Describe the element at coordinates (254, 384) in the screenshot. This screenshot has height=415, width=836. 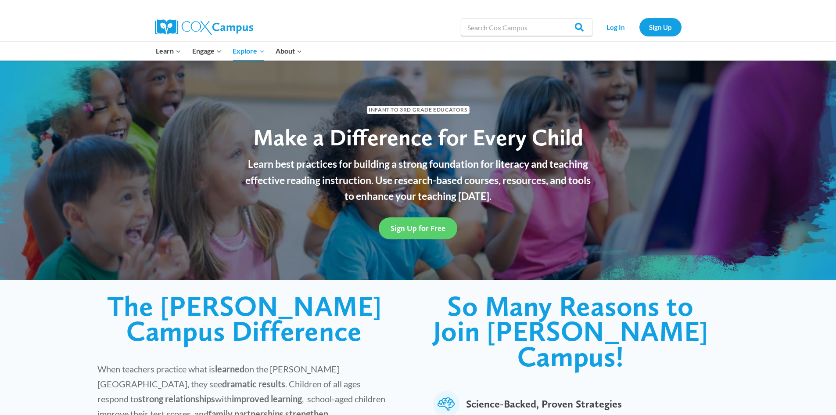
I see `strong: dramatic results` at that location.